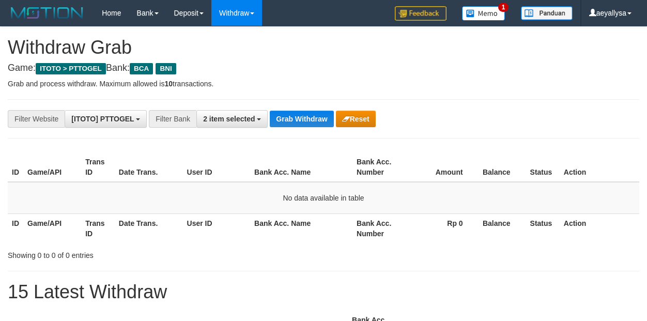  Describe the element at coordinates (232, 119) in the screenshot. I see `button: 2 item selected` at that location.